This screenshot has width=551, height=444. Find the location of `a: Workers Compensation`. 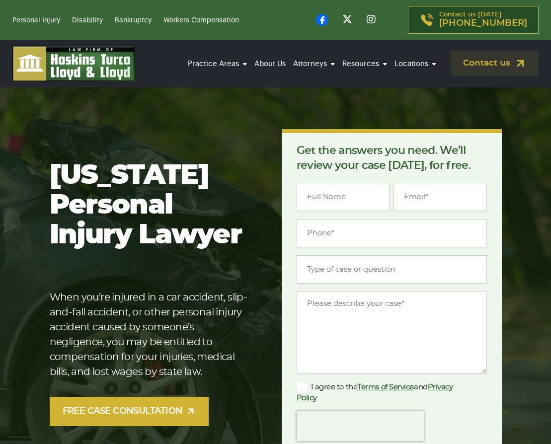

a: Workers Compensation is located at coordinates (201, 20).